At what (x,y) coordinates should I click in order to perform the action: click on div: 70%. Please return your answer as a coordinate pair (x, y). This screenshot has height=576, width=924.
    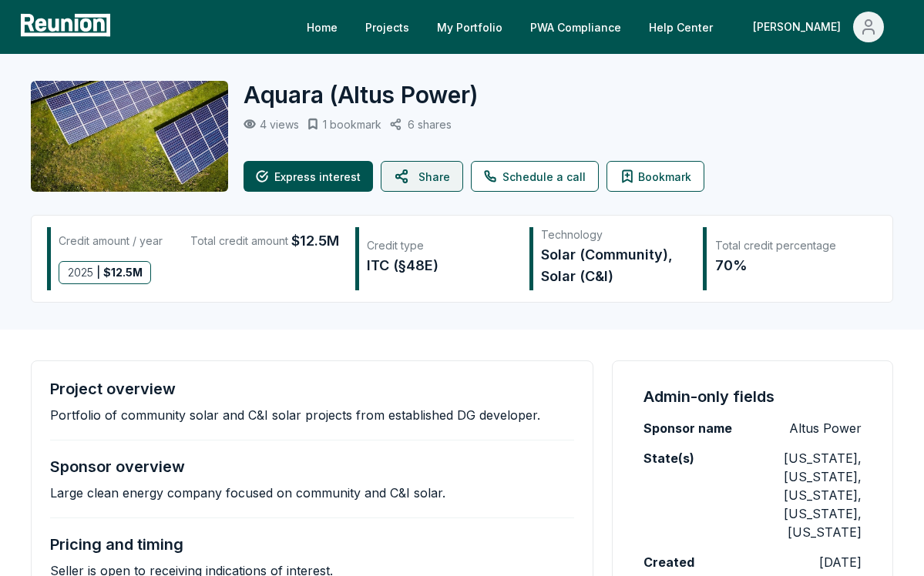
    Looking at the image, I should click on (787, 266).